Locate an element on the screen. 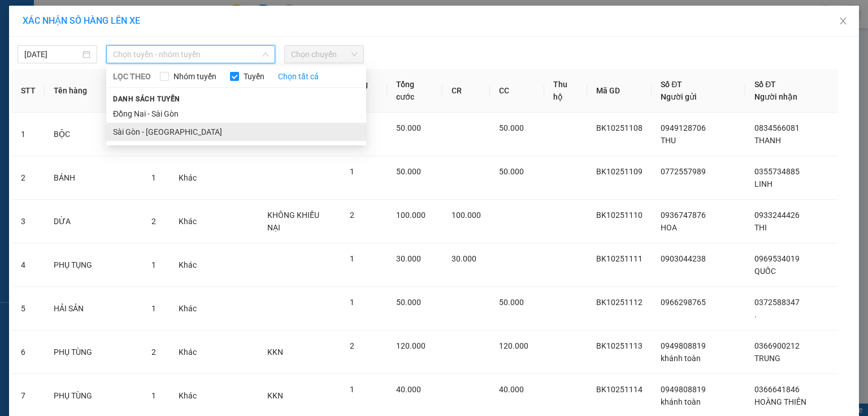  span: LỌC THEO is located at coordinates (132, 76).